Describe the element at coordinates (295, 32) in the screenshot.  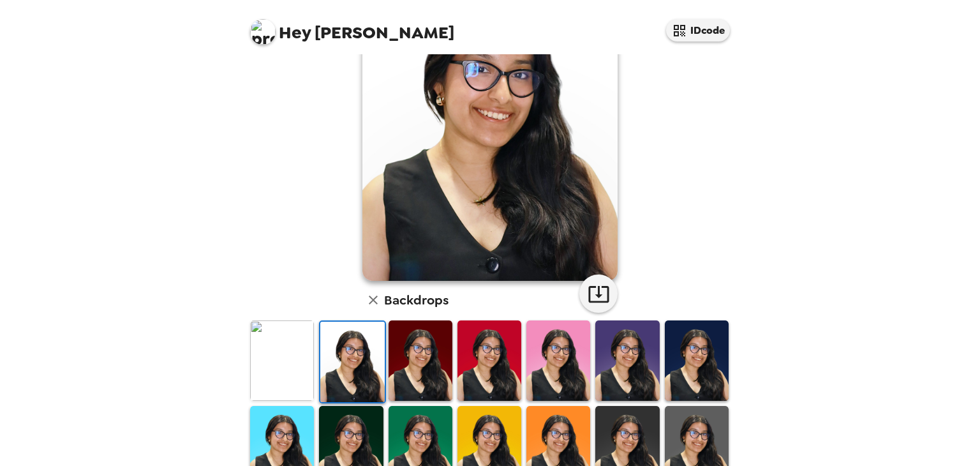
I see `span: Hey` at that location.